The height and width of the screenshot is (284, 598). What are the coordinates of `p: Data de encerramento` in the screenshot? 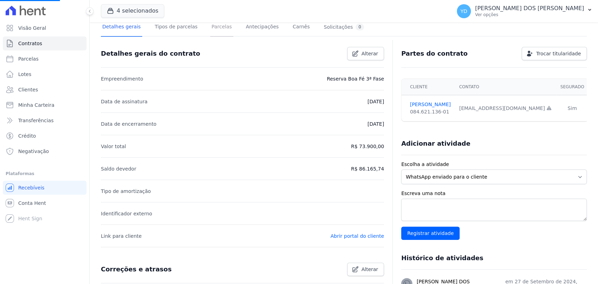 It's located at (129, 124).